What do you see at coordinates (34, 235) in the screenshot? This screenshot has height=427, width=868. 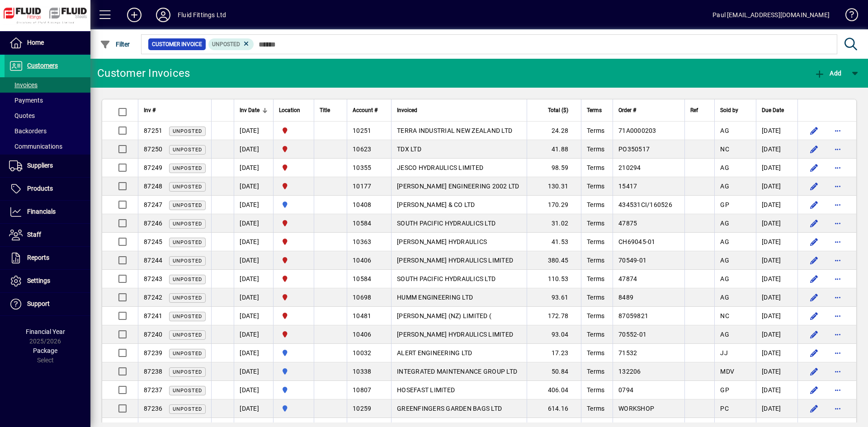 I see `span: Staff` at bounding box center [34, 235].